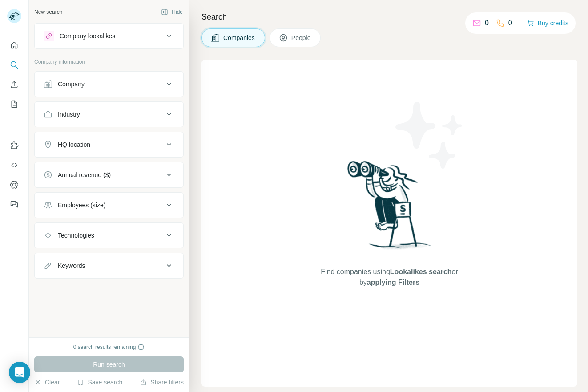 This screenshot has height=392, width=588. Describe the element at coordinates (390, 208) in the screenshot. I see `img: Surfe Illustration - Woman searching with binoculars` at that location.